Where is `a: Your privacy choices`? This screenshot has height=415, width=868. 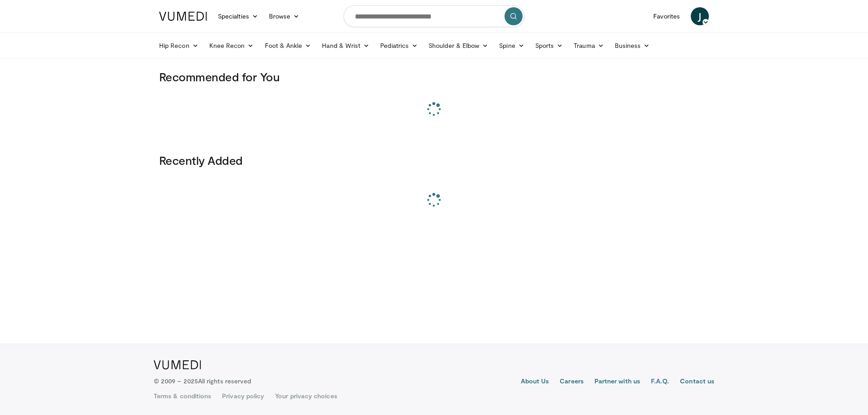
a: Your privacy choices is located at coordinates (306, 396).